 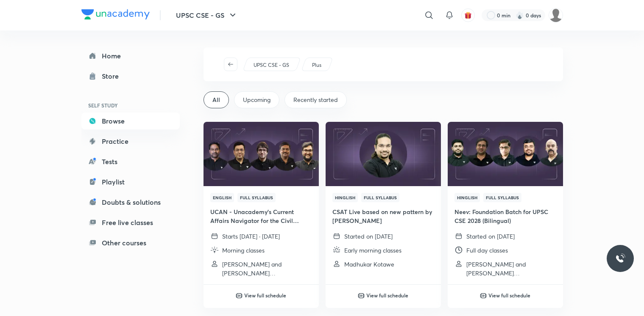 I want to click on a: Doubts & solutions, so click(x=131, y=203).